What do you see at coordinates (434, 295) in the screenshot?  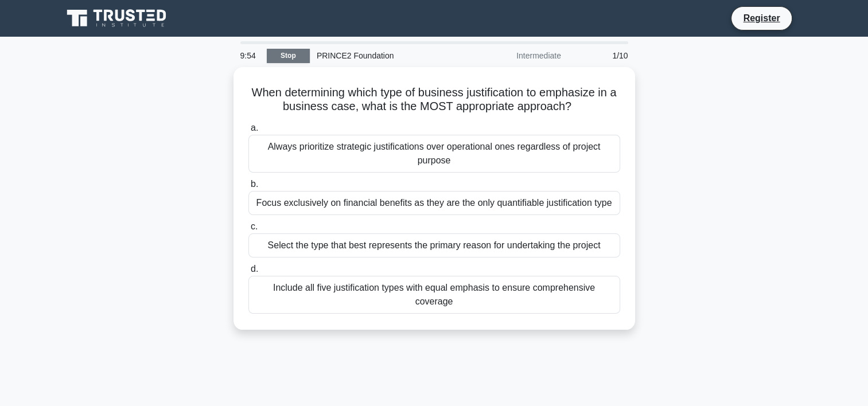 I see `div: Include all five justification types with equal emphasis to ensure comprehensive coverage` at bounding box center [434, 295].